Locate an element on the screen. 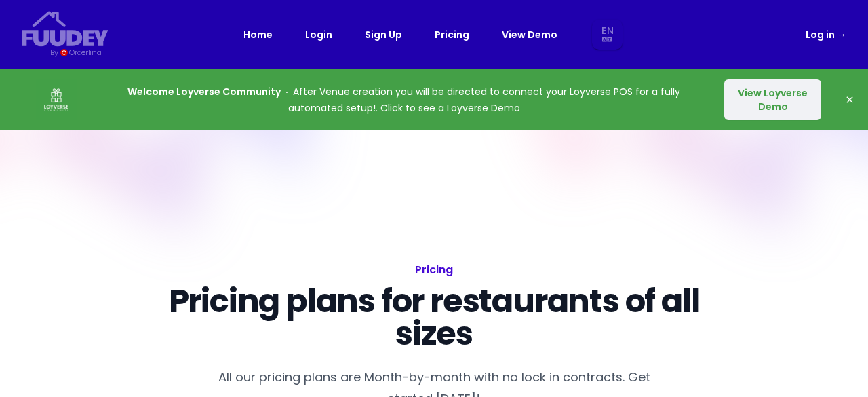  div: Orderlina is located at coordinates (85, 52).